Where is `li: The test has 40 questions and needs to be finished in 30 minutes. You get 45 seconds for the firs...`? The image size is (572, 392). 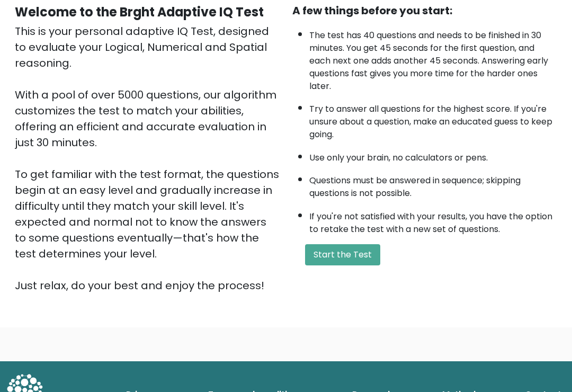
li: The test has 40 questions and needs to be finished in 30 minutes. You get 45 seconds for the firs... is located at coordinates (433, 59).